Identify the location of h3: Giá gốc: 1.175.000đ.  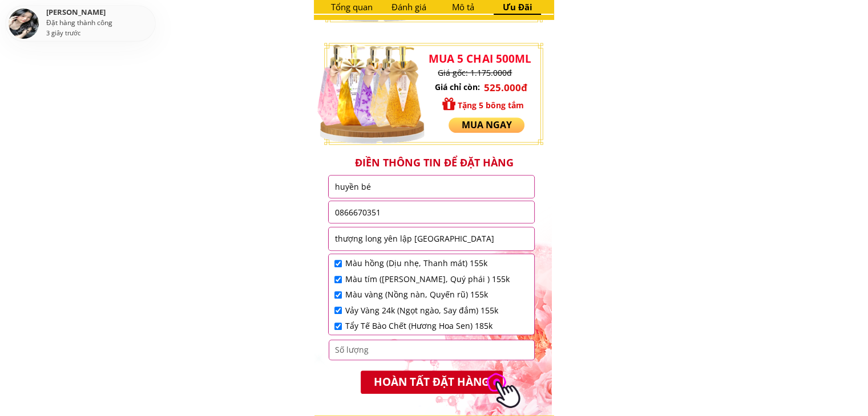
(504, 73).